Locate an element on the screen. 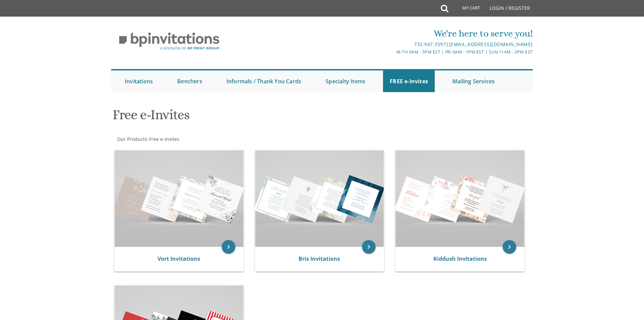 The width and height of the screenshot is (644, 320). h1: Free e-Invites is located at coordinates (250, 117).